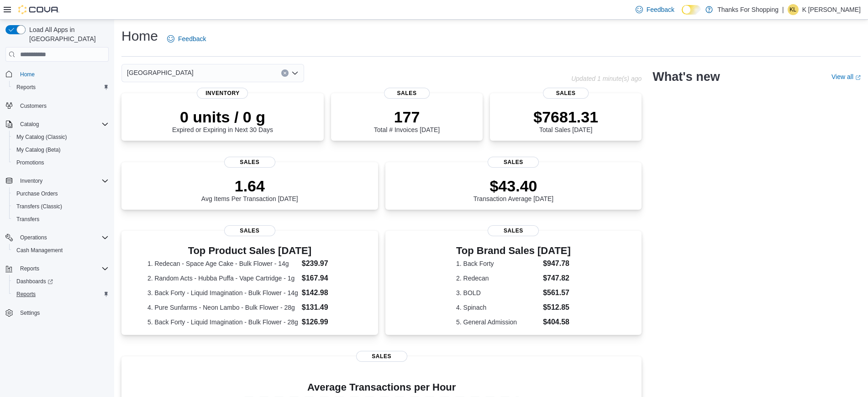  I want to click on dt: 4. Spinach, so click(498, 307).